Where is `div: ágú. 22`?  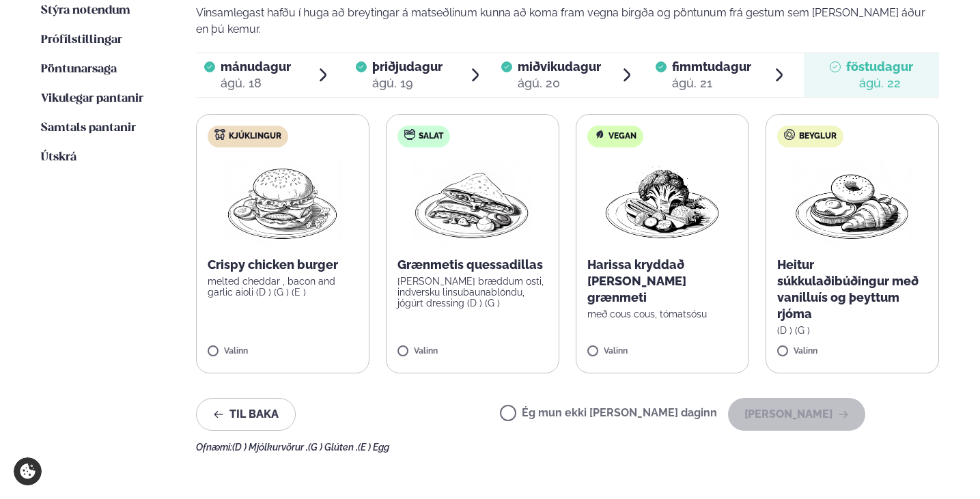
div: ágú. 22 is located at coordinates (880, 83).